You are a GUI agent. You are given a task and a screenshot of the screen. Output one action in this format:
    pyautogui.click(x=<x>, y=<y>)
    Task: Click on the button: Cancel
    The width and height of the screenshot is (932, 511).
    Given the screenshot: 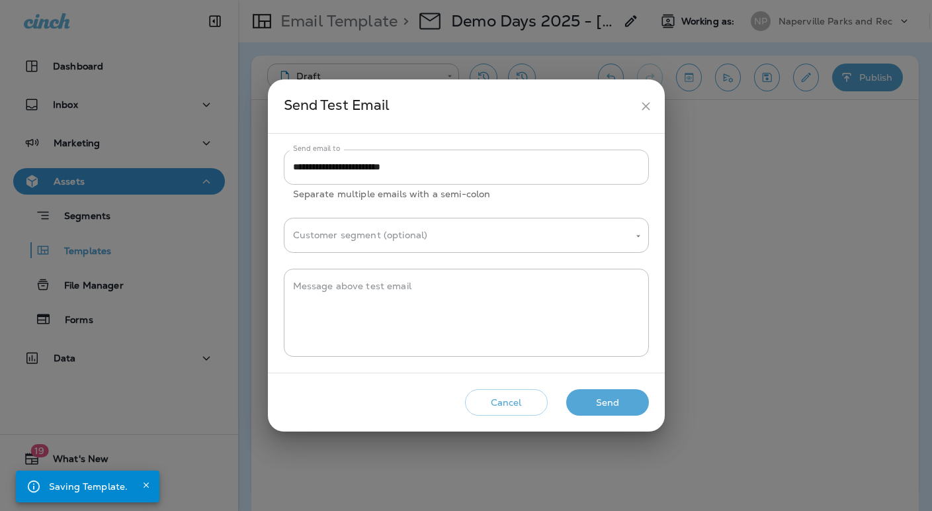 What is the action you would take?
    pyautogui.click(x=506, y=402)
    